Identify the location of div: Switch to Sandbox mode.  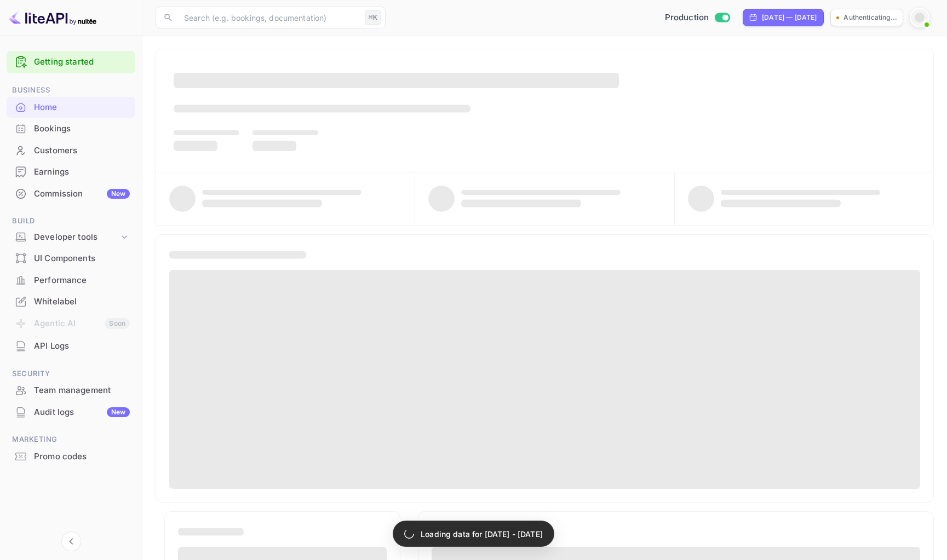
(698, 18).